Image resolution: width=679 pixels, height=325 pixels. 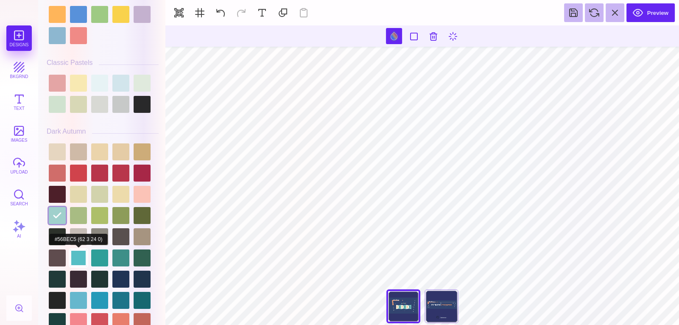 What do you see at coordinates (19, 197) in the screenshot?
I see `button: Search` at bounding box center [19, 197].